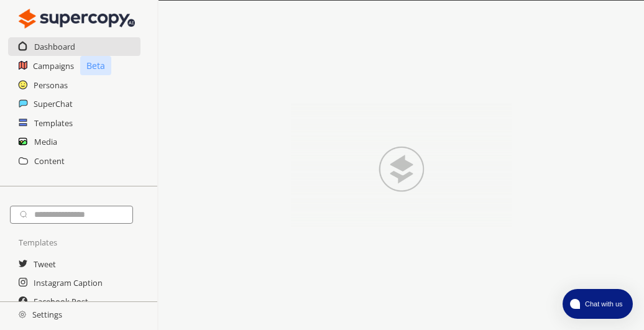 The width and height of the screenshot is (644, 330). I want to click on h2: Campaigns, so click(54, 66).